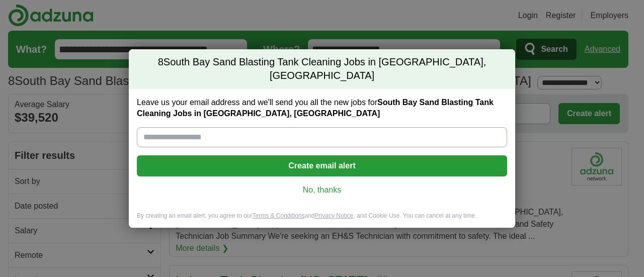 The image size is (644, 277). I want to click on span: 8, so click(161, 63).